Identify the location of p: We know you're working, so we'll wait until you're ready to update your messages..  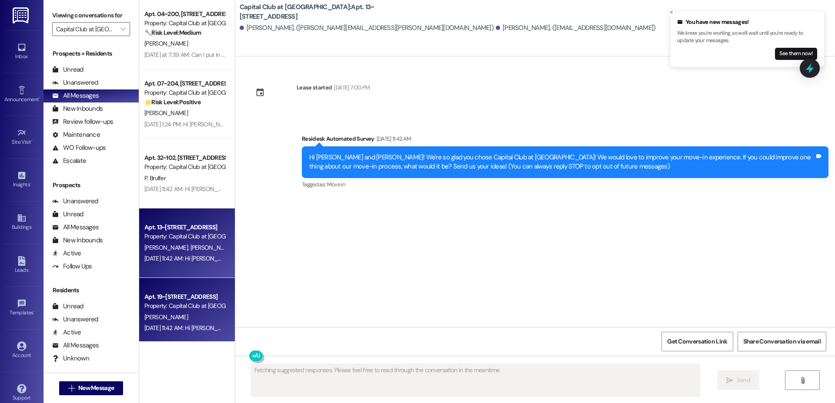
(747, 37).